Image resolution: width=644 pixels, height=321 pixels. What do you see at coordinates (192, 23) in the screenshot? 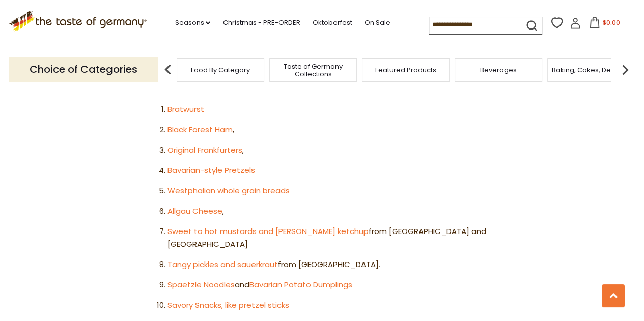
I see `a: Seasons` at bounding box center [192, 23].